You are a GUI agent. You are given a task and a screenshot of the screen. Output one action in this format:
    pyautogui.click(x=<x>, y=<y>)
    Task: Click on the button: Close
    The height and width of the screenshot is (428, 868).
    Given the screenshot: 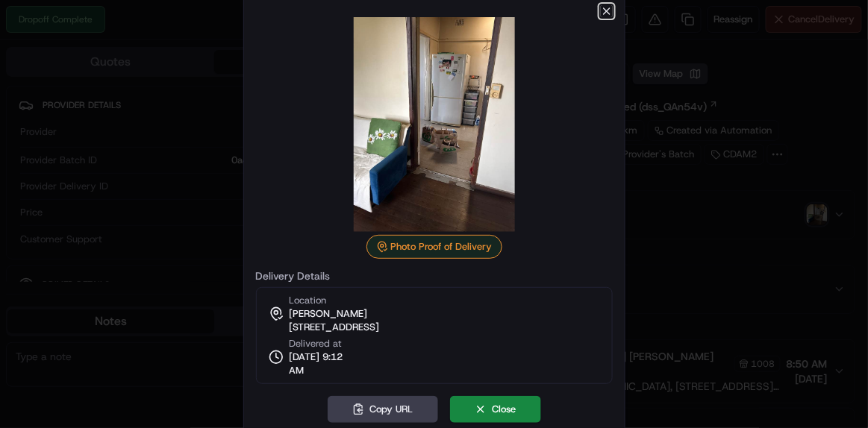 What is the action you would take?
    pyautogui.click(x=496, y=410)
    